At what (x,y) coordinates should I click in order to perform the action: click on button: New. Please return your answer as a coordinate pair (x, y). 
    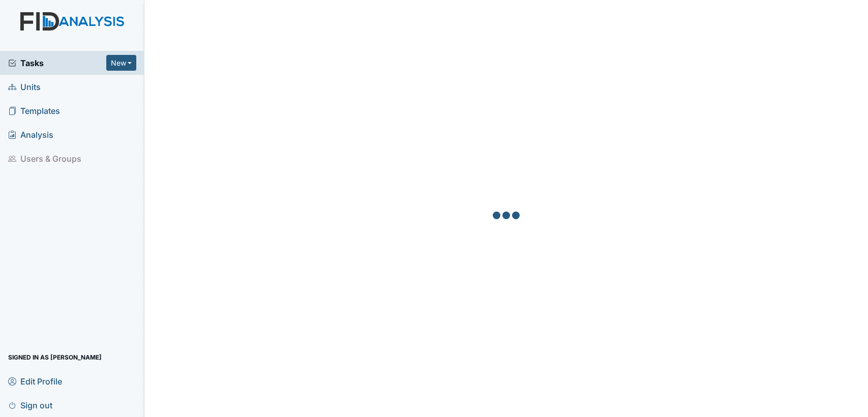
    Looking at the image, I should click on (121, 63).